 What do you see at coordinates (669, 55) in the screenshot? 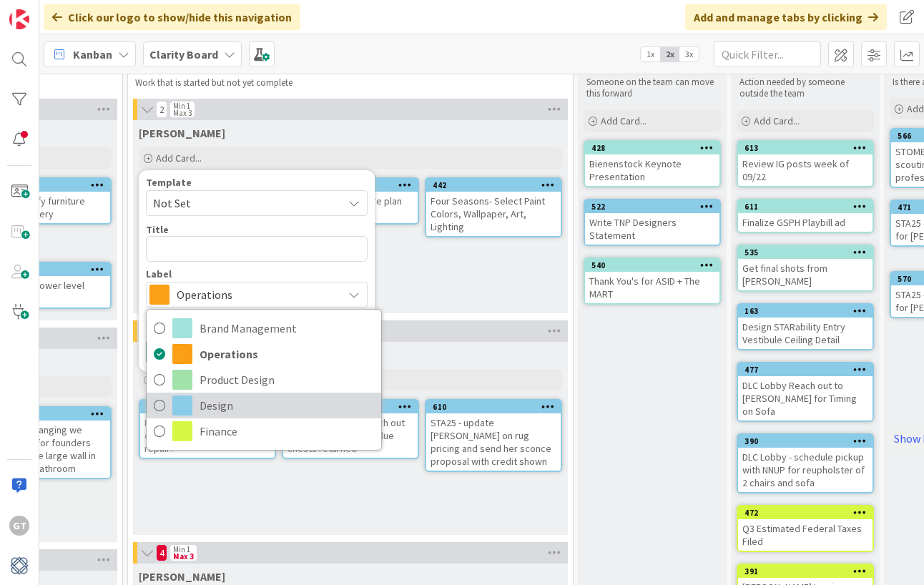
I see `span: 2x` at bounding box center [669, 55].